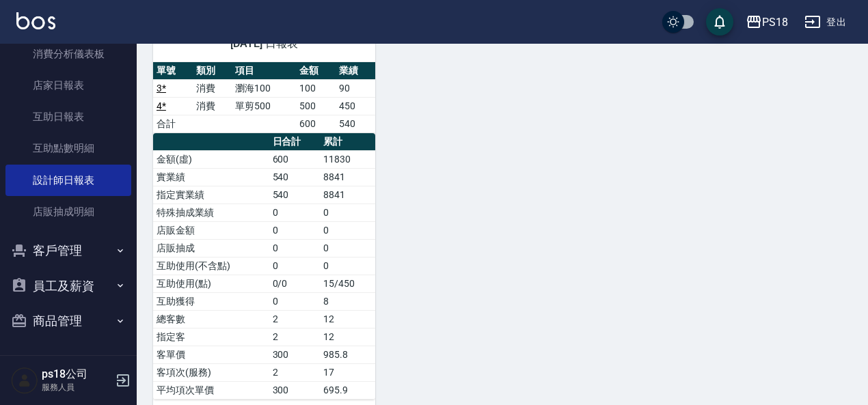 The width and height of the screenshot is (868, 405). Describe the element at coordinates (348, 283) in the screenshot. I see `td: 15/450` at that location.